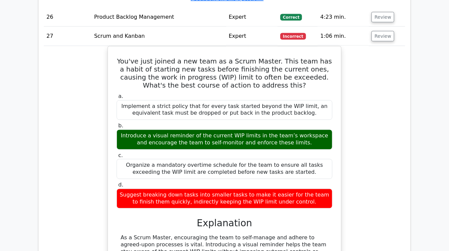 This screenshot has height=251, width=449. I want to click on h3: Explanation, so click(224, 223).